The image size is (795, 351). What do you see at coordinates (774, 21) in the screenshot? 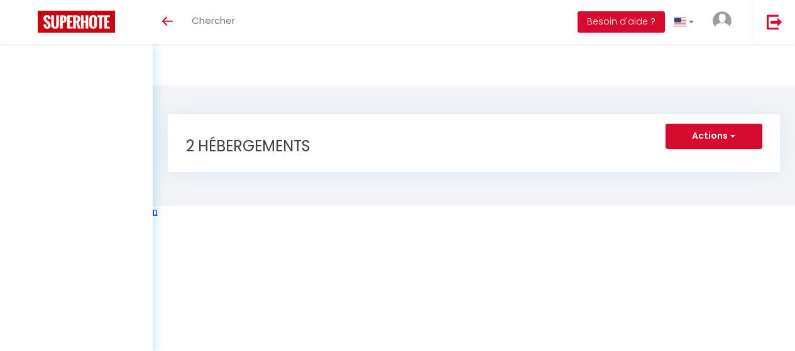
I see `img: logout` at bounding box center [774, 21].